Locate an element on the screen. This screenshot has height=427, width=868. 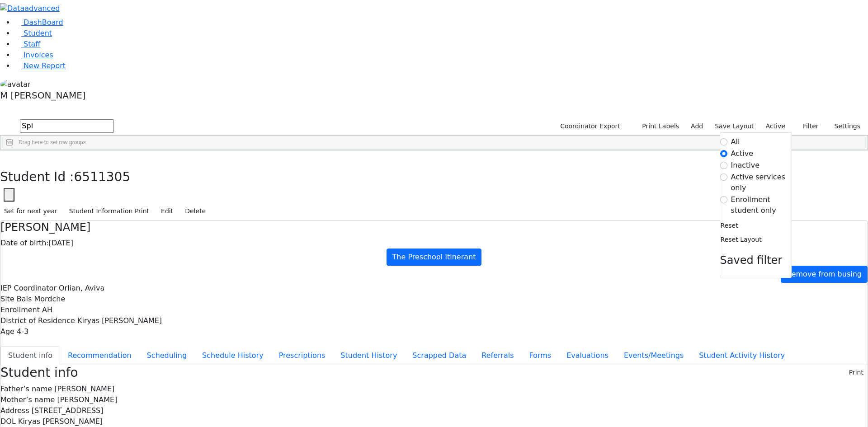
label: DOL is located at coordinates (8, 422).